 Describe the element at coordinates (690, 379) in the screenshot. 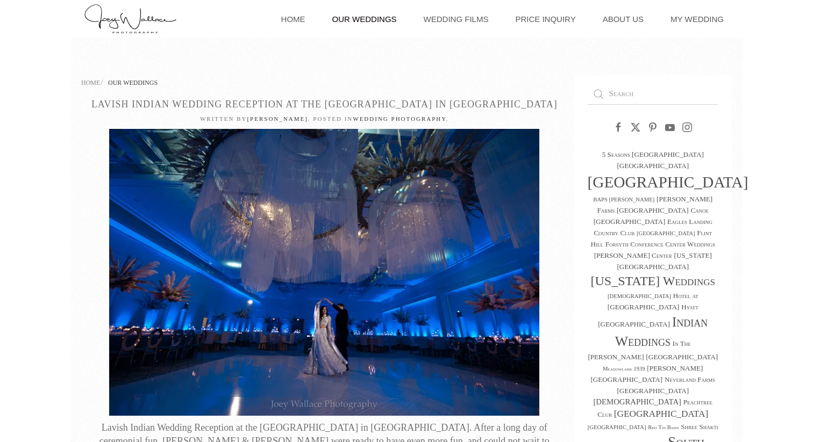

I see `a: Neverland Farms (2 items)` at that location.